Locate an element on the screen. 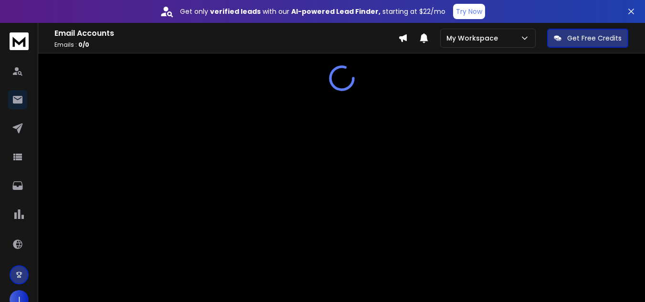 Image resolution: width=645 pixels, height=302 pixels. button: Get Free Credits is located at coordinates (588, 38).